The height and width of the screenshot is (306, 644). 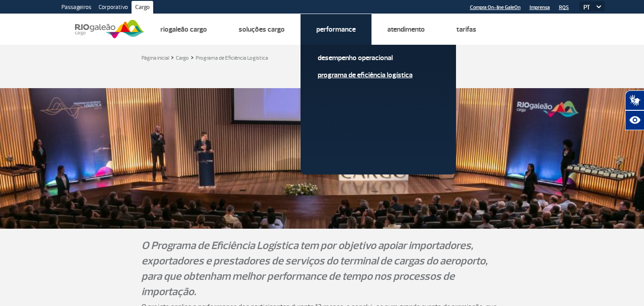 I want to click on a: Performance, so click(x=336, y=29).